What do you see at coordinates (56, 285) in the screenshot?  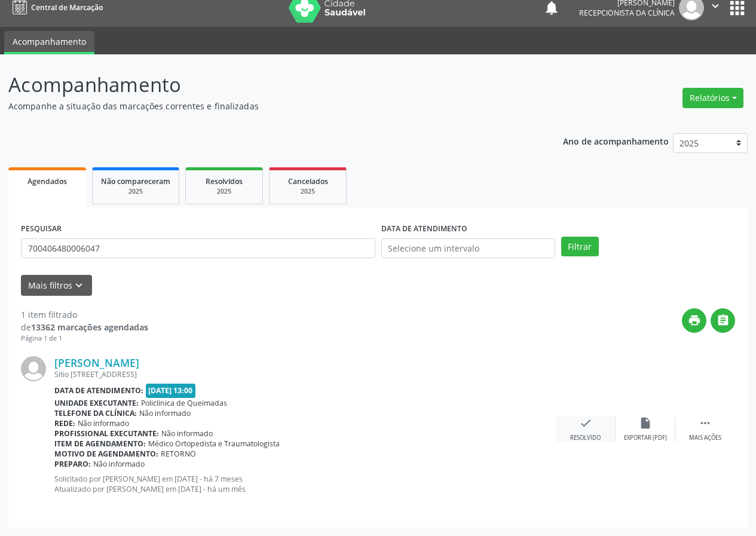 I see `button: Mais filtroskeyboard_arrow_down` at bounding box center [56, 285].